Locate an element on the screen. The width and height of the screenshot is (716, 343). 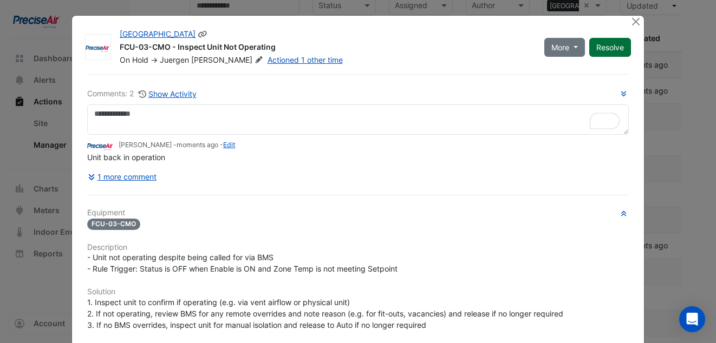
span: 1. Inspect unit to confirm if operating (e.g. via vent airflow or physical unit) 2. If not operat... is located at coordinates (325, 313).